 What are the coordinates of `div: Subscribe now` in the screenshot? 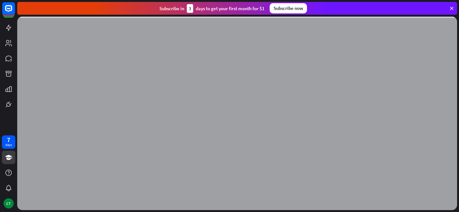 It's located at (288, 8).